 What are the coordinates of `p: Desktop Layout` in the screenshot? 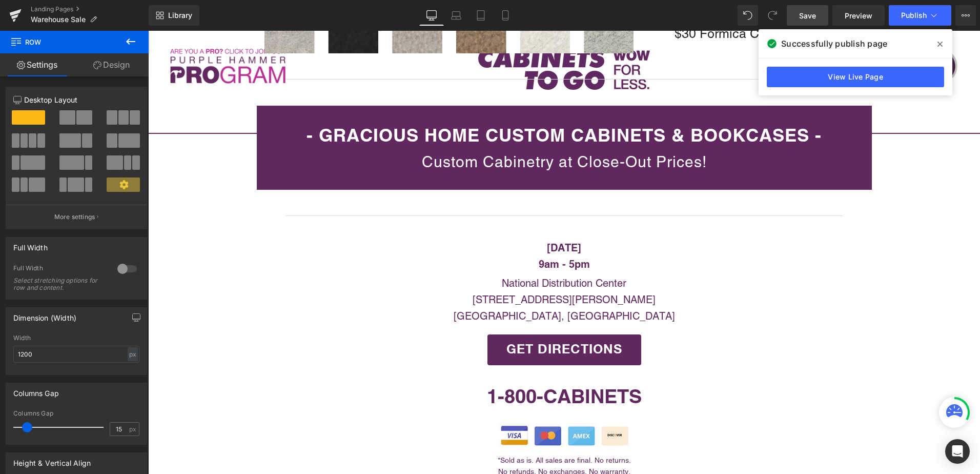 It's located at (76, 100).